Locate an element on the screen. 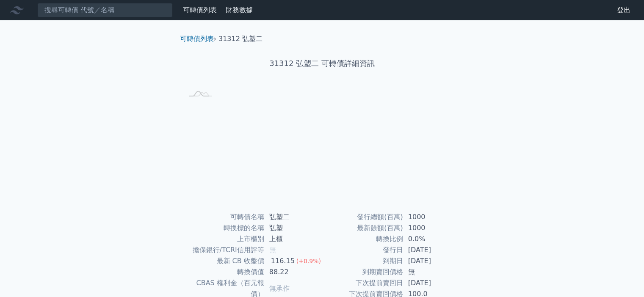 Image resolution: width=644 pixels, height=297 pixels. td: 最新餘額(百萬) is located at coordinates (362, 228).